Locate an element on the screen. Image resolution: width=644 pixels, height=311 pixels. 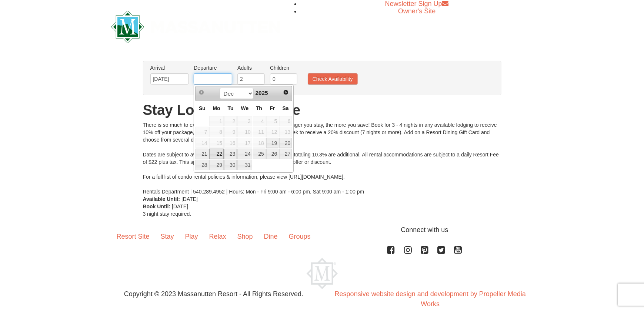
span: Tuesday is located at coordinates (231, 108).